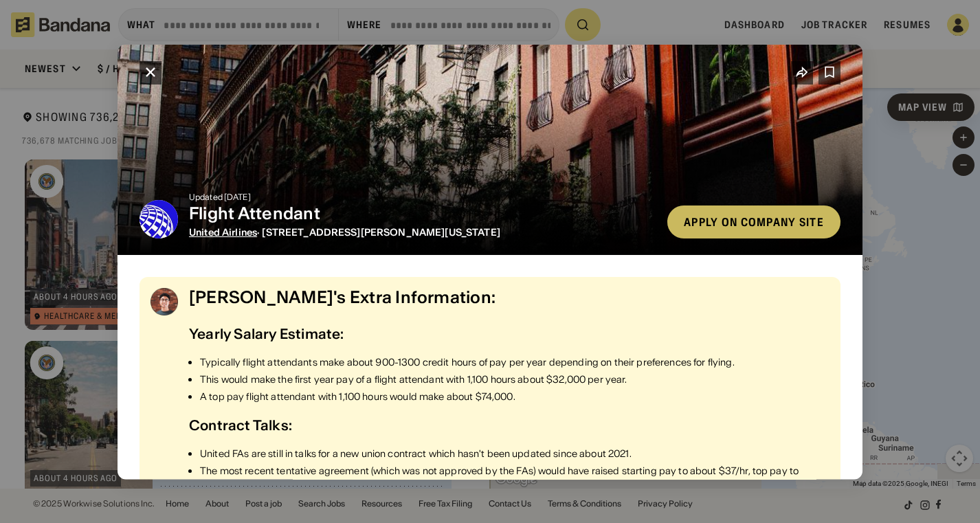 The image size is (980, 523). Describe the element at coordinates (164, 301) in the screenshot. I see `img: Benji @ Bandana` at that location.